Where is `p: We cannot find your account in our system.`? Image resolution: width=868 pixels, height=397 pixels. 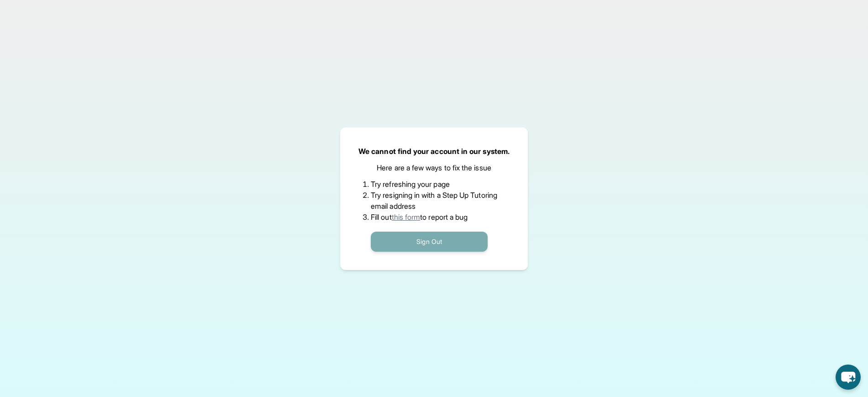
p: We cannot find your account in our system. is located at coordinates (434, 152).